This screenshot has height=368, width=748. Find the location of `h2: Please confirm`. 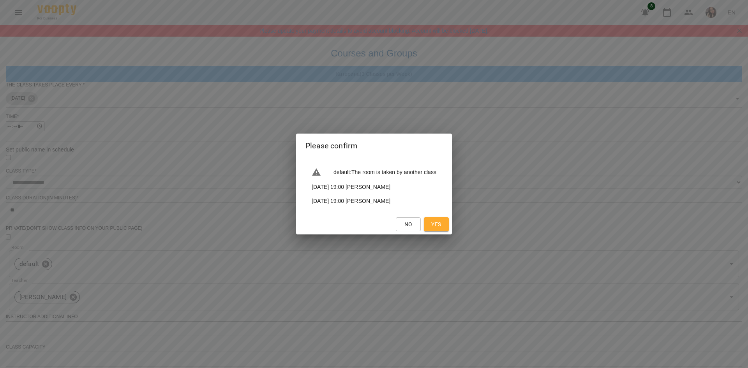

h2: Please confirm is located at coordinates (374, 146).